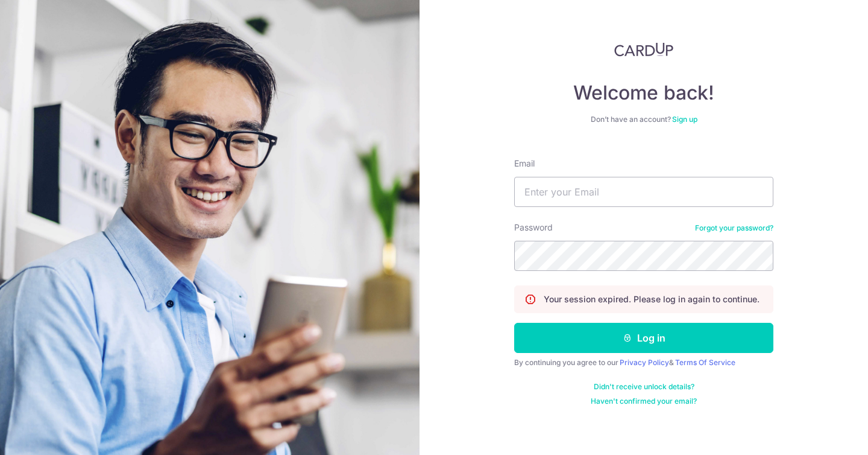  Describe the element at coordinates (645, 362) in the screenshot. I see `a: Privacy Policy` at that location.